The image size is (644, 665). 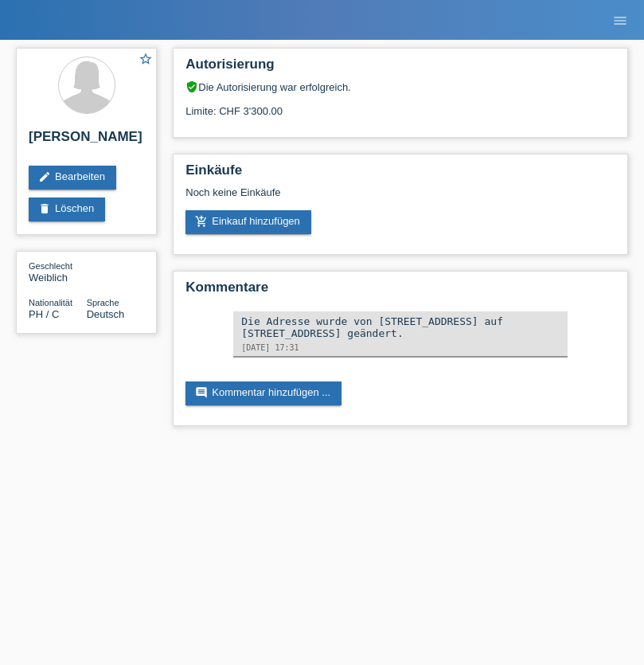 I want to click on span: Geschlecht, so click(x=50, y=266).